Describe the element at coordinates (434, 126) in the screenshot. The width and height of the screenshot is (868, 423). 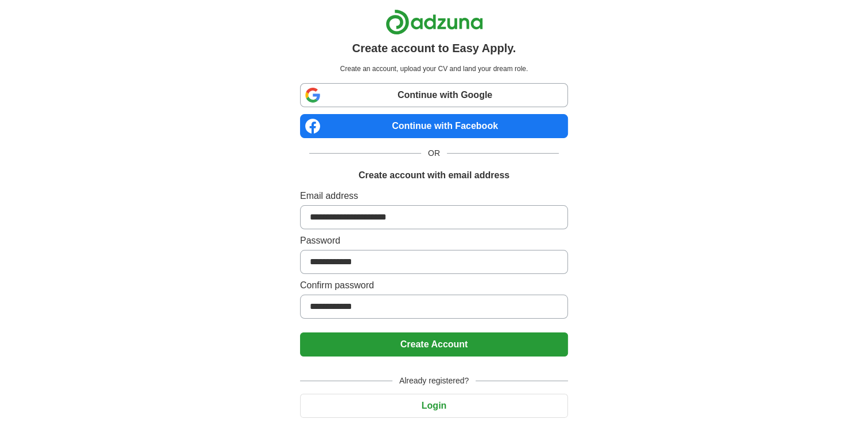
I see `a: Continue with Facebook` at that location.